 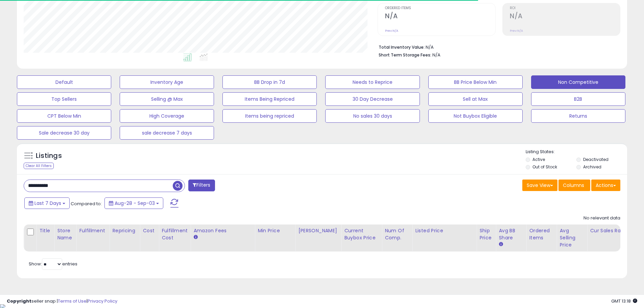 I want to click on div: Title, so click(x=45, y=231).